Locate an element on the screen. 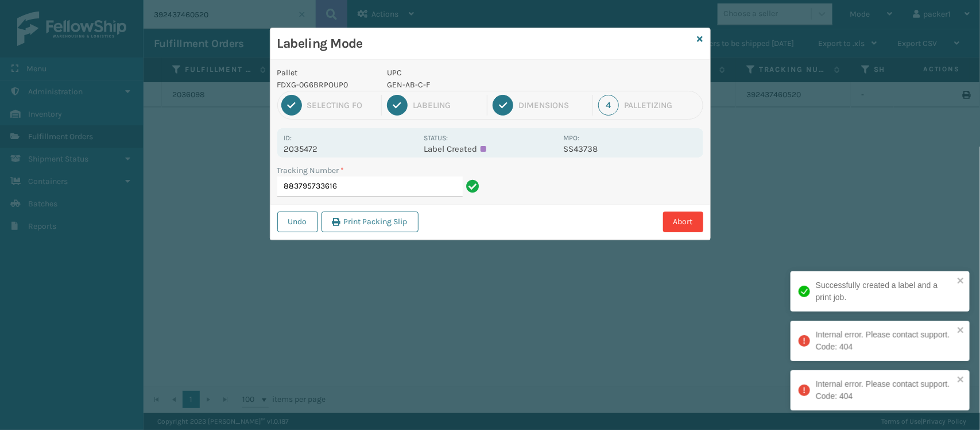  div: Labeling is located at coordinates (447, 105).